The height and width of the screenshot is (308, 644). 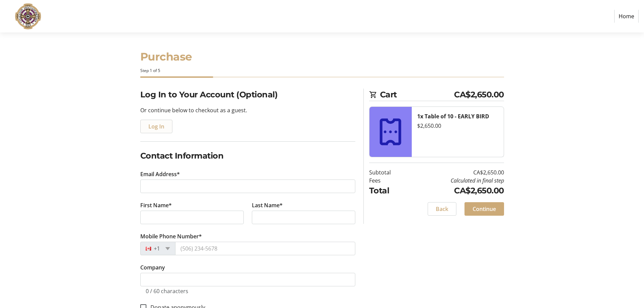 I want to click on button: Log In, so click(x=156, y=126).